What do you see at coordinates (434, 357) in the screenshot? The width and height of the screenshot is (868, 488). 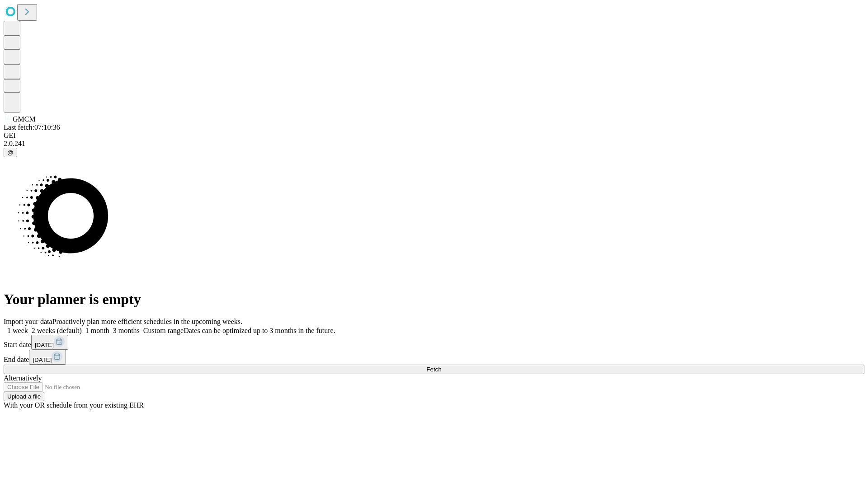 I see `div: End date` at bounding box center [434, 357].